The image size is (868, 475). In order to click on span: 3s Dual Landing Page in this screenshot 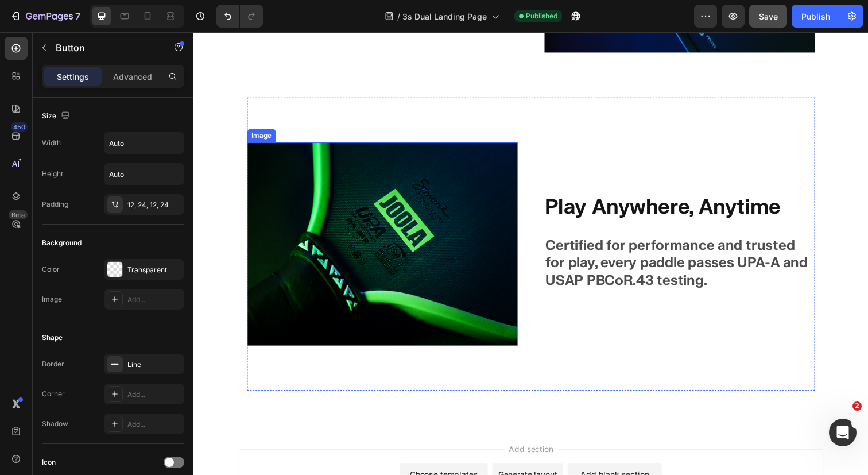, I will do `click(444, 16)`.